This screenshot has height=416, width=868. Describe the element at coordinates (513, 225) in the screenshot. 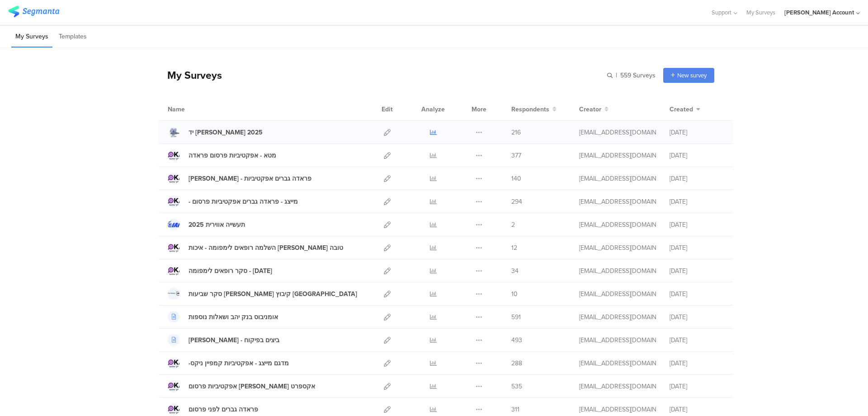

I see `span: 2` at that location.